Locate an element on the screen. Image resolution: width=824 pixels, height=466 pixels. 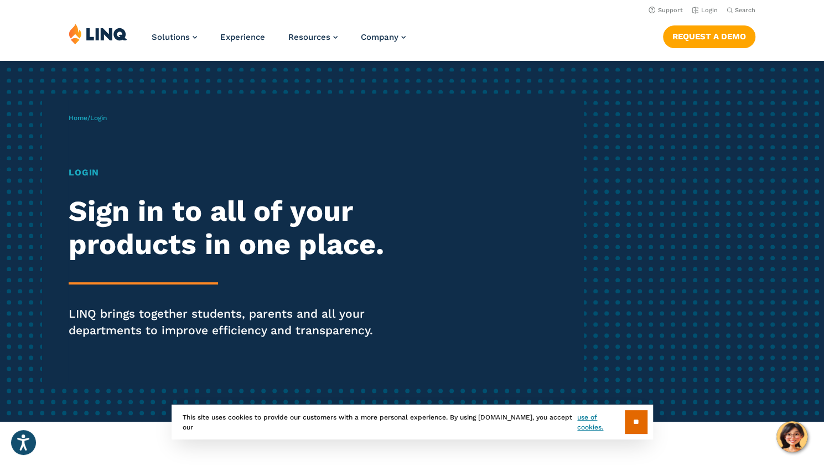
a: Resources is located at coordinates (313, 37).